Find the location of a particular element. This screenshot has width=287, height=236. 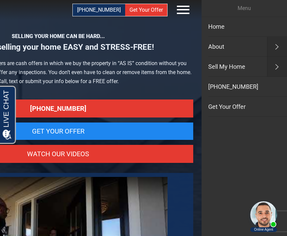

div: Need help? Chat with us now! is located at coordinates (90, 32).